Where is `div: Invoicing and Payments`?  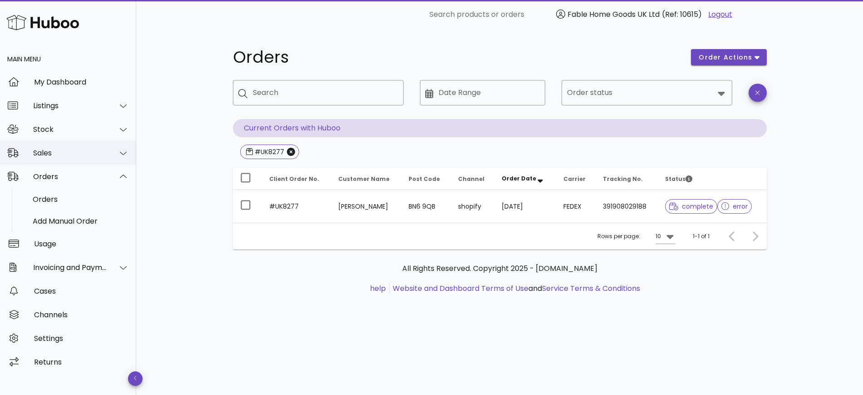 div: Invoicing and Payments is located at coordinates (70, 267).